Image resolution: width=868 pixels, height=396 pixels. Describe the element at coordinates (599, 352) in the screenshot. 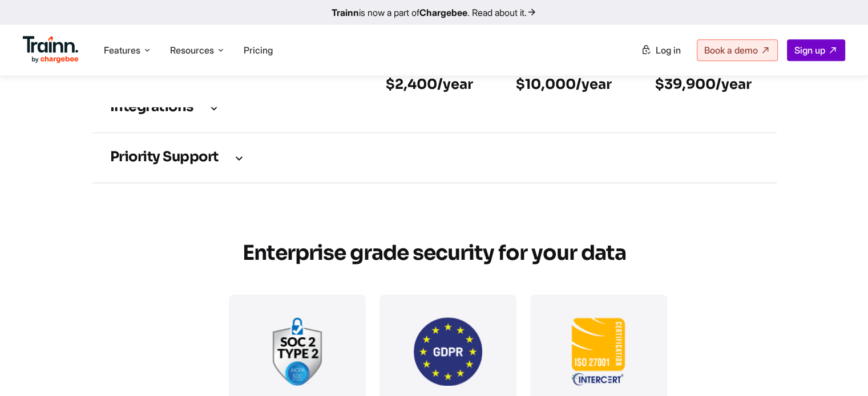

I see `img: ISO` at that location.